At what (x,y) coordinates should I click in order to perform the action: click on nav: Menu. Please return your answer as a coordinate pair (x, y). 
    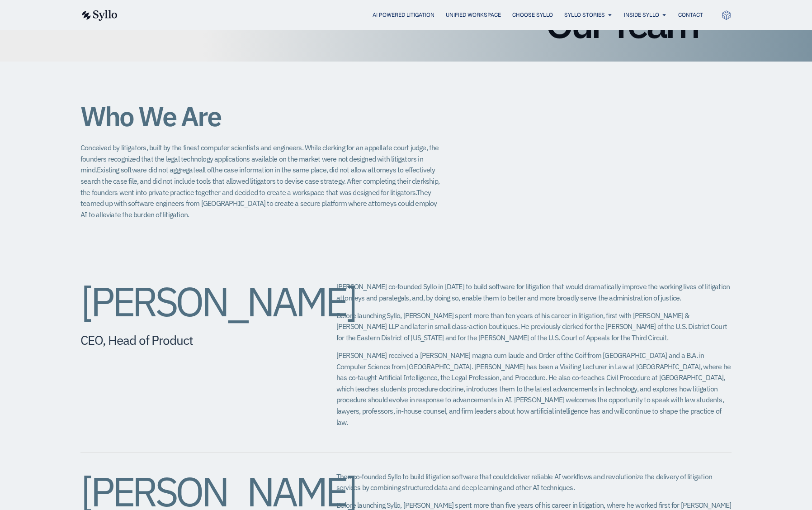
    Looking at the image, I should click on (419, 15).